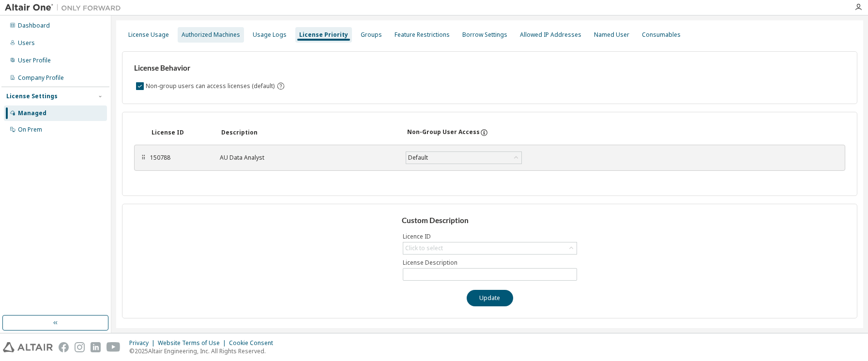  I want to click on div: Authorized Machines, so click(211, 35).